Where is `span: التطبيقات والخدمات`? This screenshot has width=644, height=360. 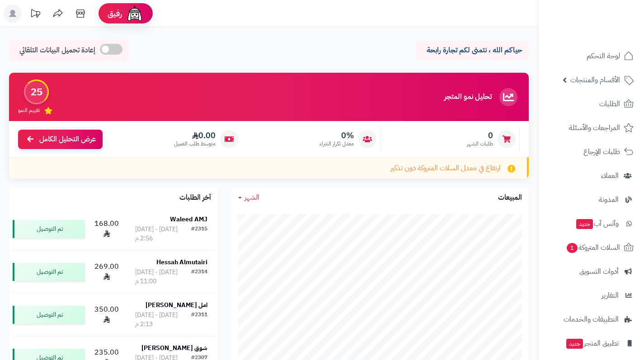 span: التطبيقات والخدمات is located at coordinates (591, 320).